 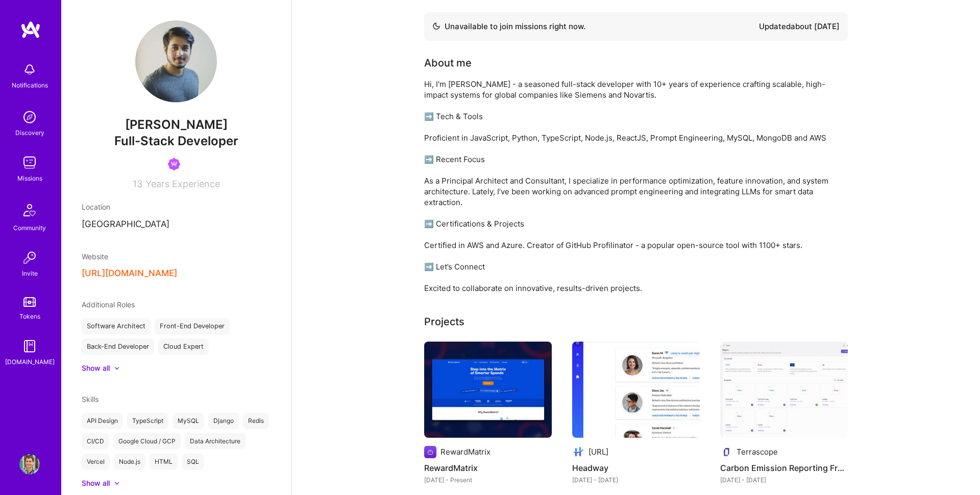 What do you see at coordinates (29, 346) in the screenshot?
I see `img: guide book` at bounding box center [29, 346].